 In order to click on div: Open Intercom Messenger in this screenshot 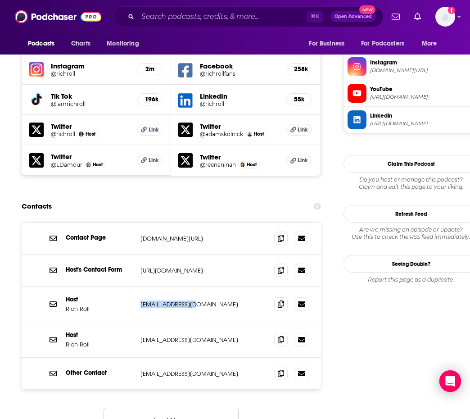, I will do `click(451, 381)`.